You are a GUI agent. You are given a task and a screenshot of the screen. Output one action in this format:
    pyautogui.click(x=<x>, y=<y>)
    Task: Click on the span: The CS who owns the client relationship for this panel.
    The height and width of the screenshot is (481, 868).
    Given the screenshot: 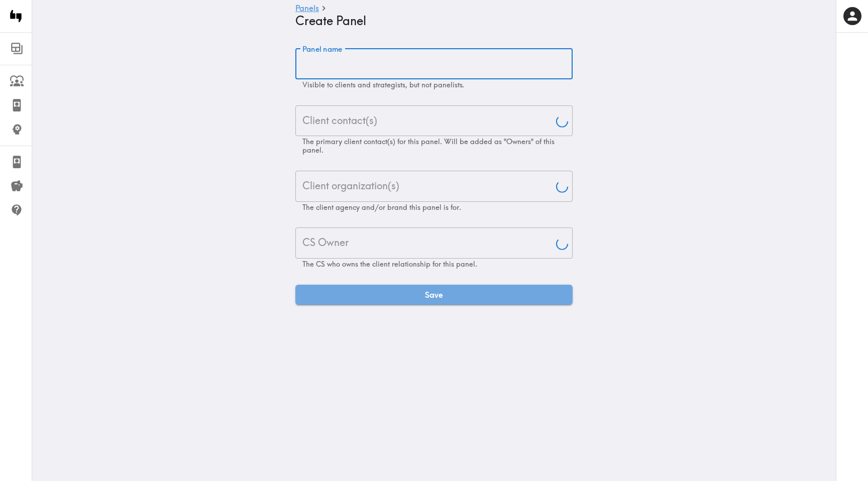 What is the action you would take?
    pyautogui.click(x=389, y=263)
    